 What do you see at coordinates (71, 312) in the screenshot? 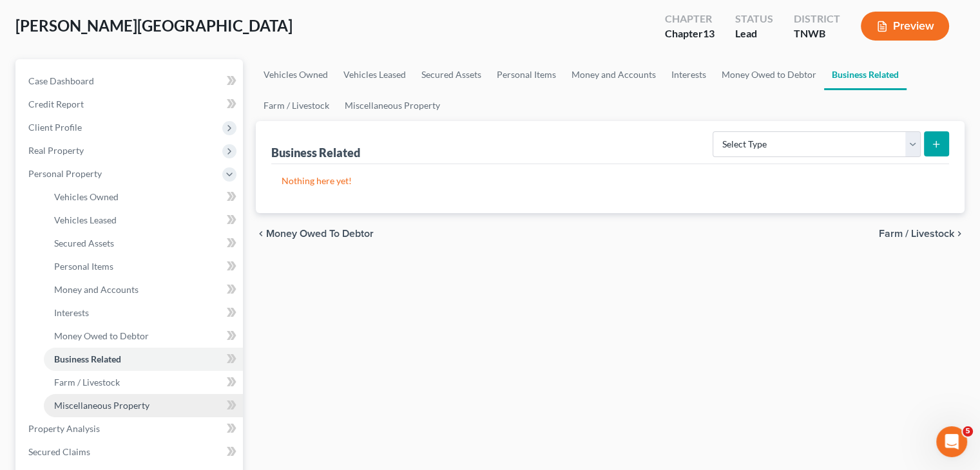
I see `span: Interests` at bounding box center [71, 312].